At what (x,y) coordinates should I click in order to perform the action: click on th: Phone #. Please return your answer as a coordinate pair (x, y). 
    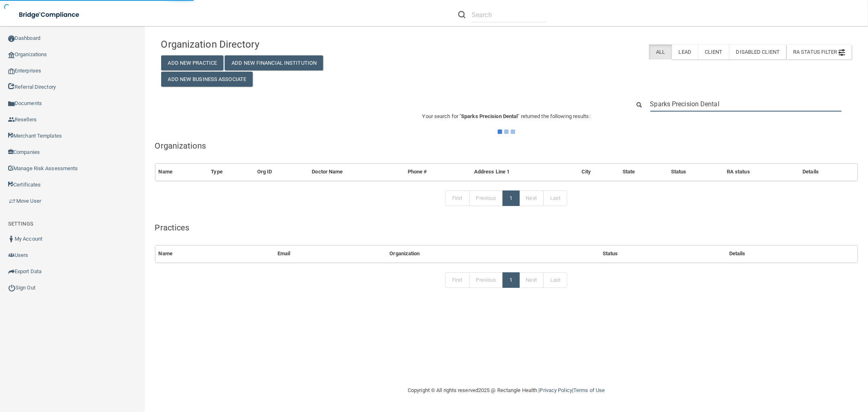
    Looking at the image, I should click on (437, 171).